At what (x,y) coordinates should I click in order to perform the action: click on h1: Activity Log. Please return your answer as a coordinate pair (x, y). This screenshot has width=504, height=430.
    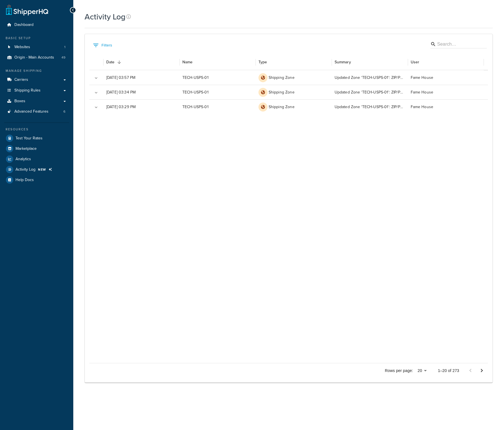
    Looking at the image, I should click on (105, 16).